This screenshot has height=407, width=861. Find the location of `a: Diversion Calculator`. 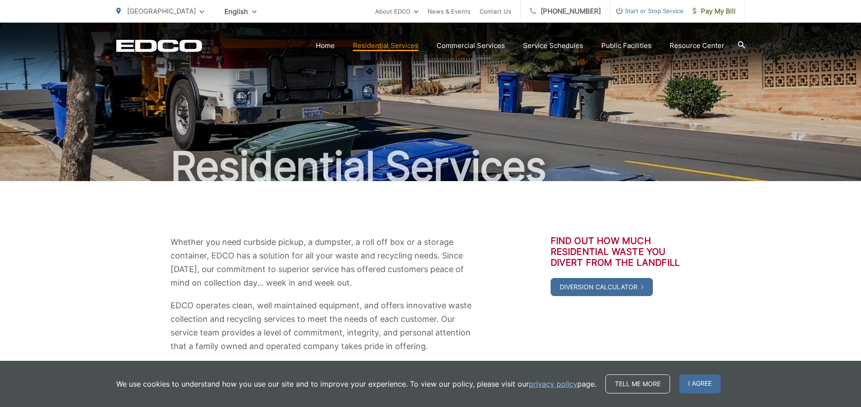

a: Diversion Calculator is located at coordinates (601, 287).